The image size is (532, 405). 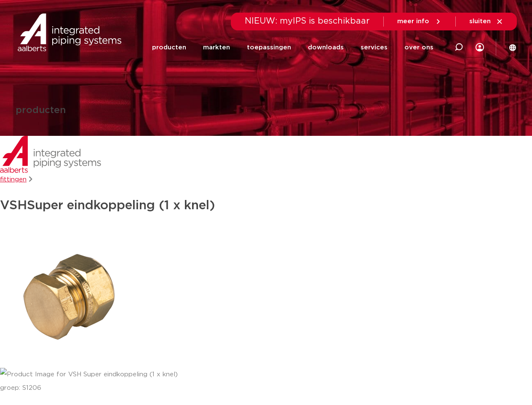 What do you see at coordinates (40, 111) in the screenshot?
I see `h1: producten` at bounding box center [40, 111].